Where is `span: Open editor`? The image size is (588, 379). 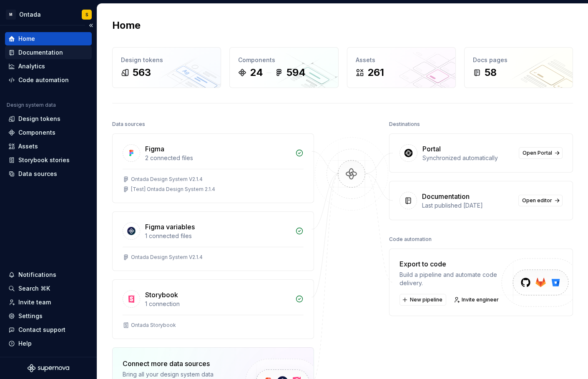
span: Open editor is located at coordinates (538, 201).